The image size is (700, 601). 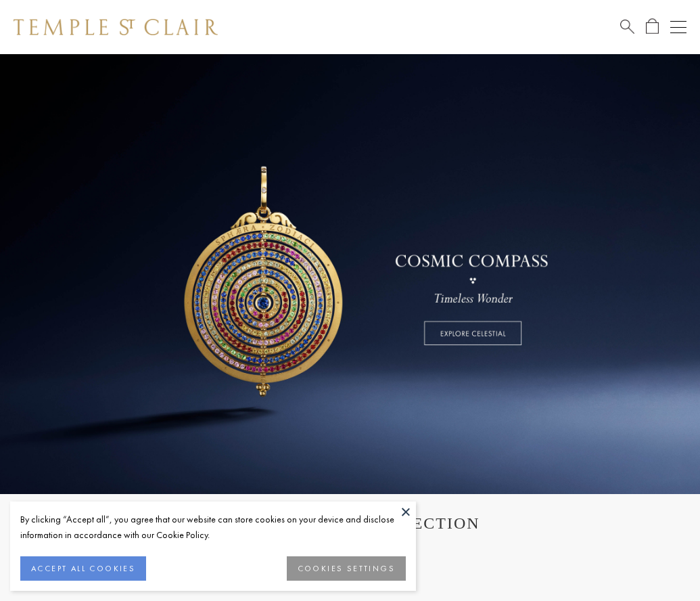 What do you see at coordinates (678, 27) in the screenshot?
I see `button: Open navigation` at bounding box center [678, 27].